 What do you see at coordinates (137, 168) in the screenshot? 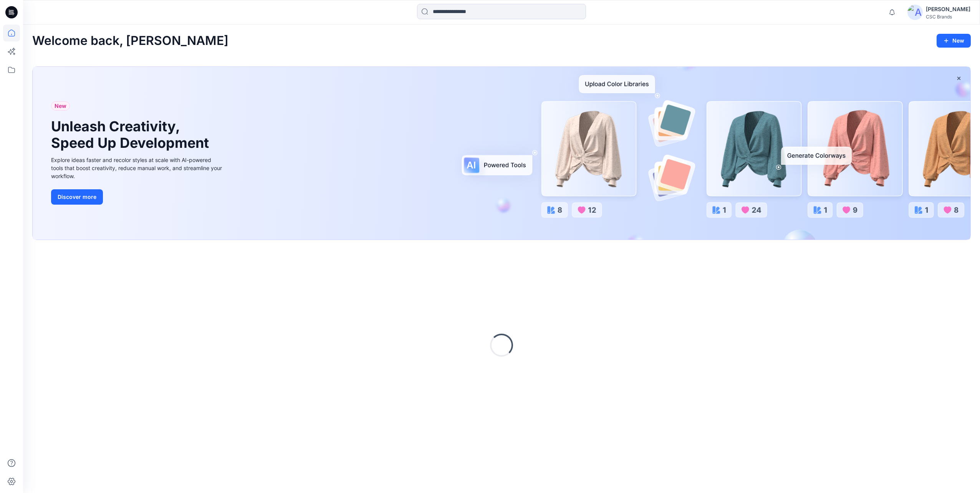
I see `div: Explore ideas faster and recolor styles at scale with AI-powered tools that boost creativity, red...` at bounding box center [137, 168].